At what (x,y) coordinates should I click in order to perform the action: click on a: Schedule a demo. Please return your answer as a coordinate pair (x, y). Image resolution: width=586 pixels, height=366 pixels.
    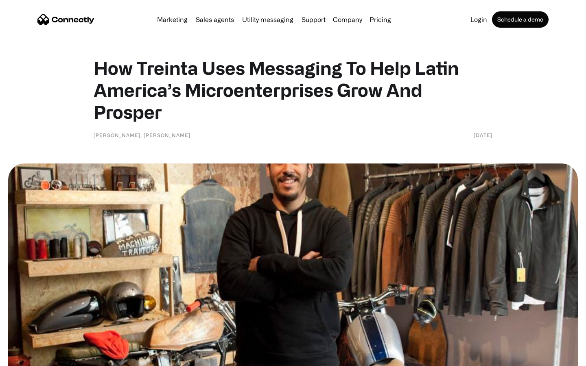
    Looking at the image, I should click on (520, 20).